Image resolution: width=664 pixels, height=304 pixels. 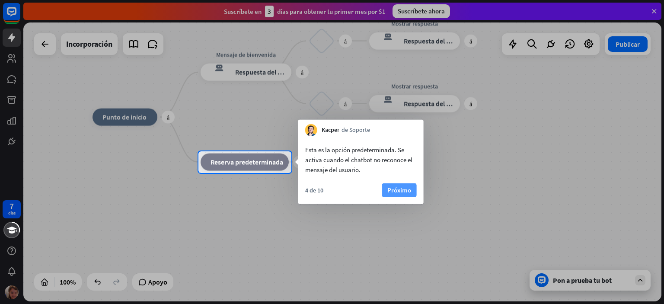 What do you see at coordinates (314, 190) in the screenshot?
I see `font: 4 de 10` at bounding box center [314, 190].